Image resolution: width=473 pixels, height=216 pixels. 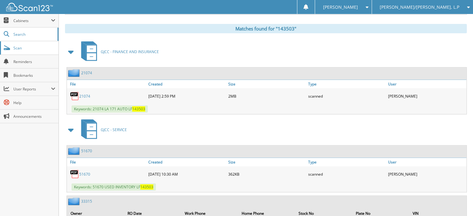 I want to click on span: GJCC - FINANCE AND INSURANCE, so click(x=130, y=52).